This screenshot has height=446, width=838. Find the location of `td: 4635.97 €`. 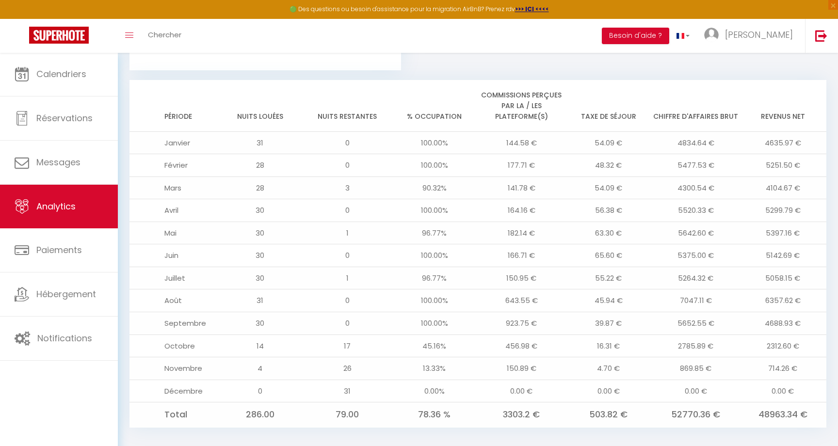

td: 4635.97 € is located at coordinates (783, 143).